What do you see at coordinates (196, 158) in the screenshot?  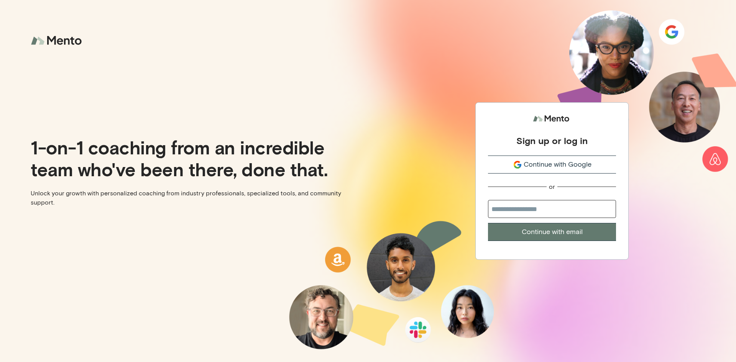 I see `p: 1-on-1 coaching from an incredible team who've been there, done that.` at bounding box center [196, 158].